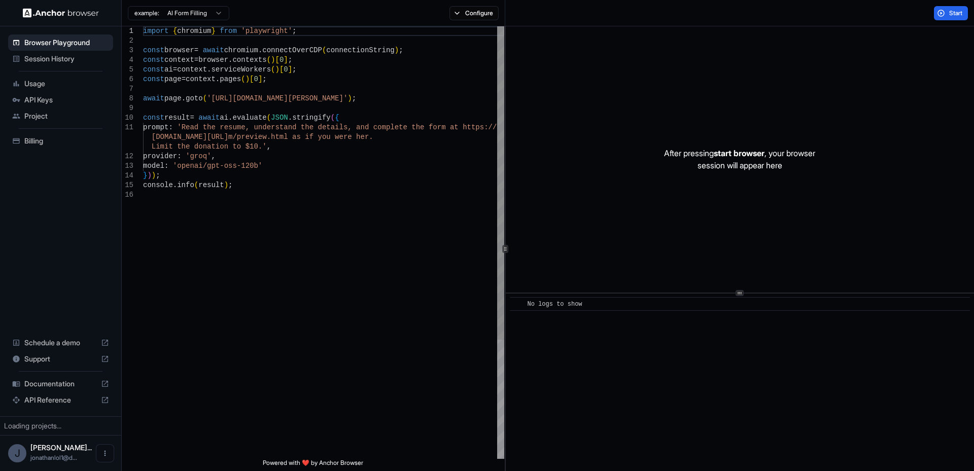 Image resolution: width=974 pixels, height=471 pixels. I want to click on span: goto, so click(194, 98).